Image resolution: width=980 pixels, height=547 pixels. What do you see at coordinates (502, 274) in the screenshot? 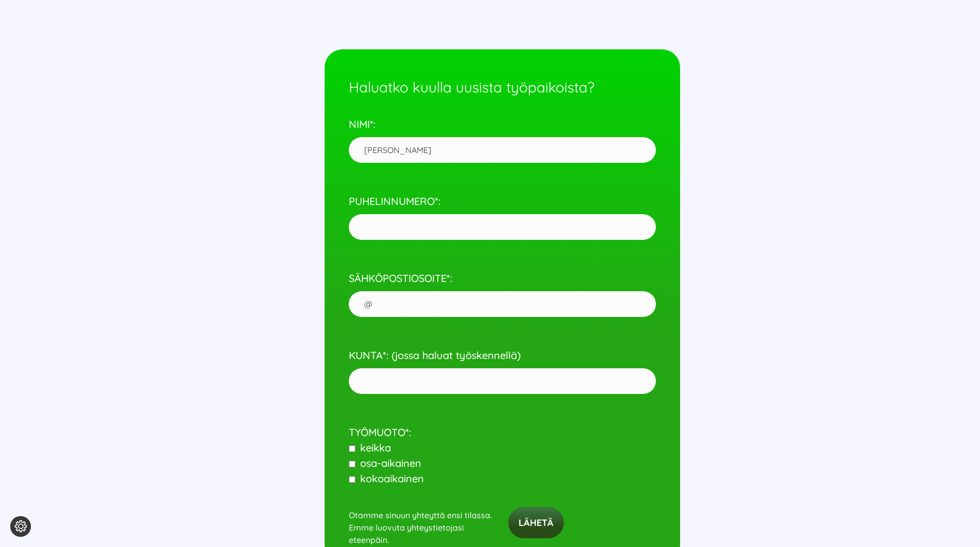
I see `form: Yhteydenottolomake` at bounding box center [502, 274].